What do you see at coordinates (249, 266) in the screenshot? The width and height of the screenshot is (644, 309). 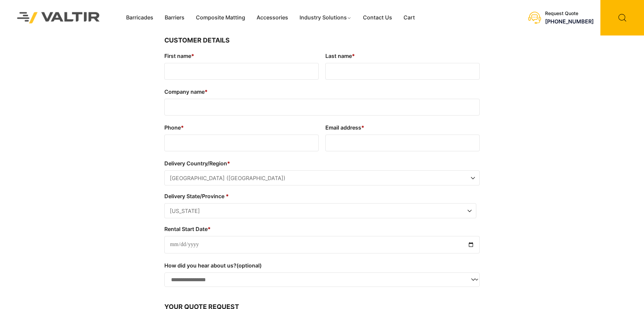 I see `span: (optional)` at bounding box center [249, 266].